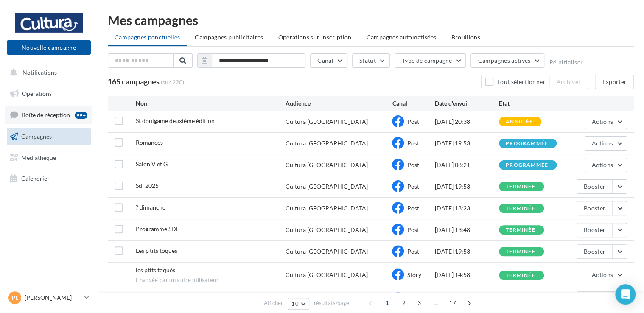 This screenshot has width=644, height=313. I want to click on button: Nouvelle campagne, so click(49, 47).